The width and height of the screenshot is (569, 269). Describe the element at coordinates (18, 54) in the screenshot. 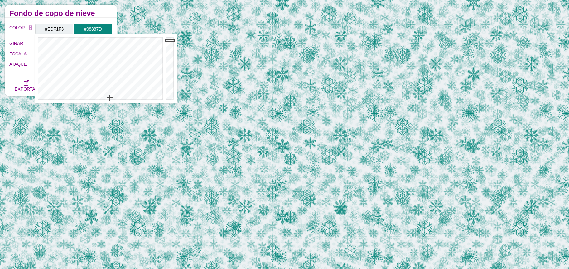

I see `font: ESCALA` at that location.